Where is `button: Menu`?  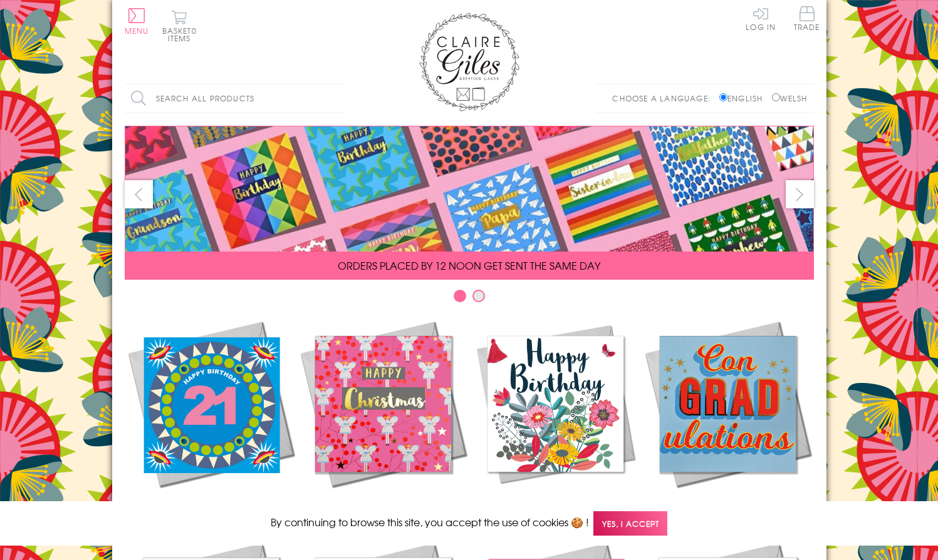 button: Menu is located at coordinates (136, 22).